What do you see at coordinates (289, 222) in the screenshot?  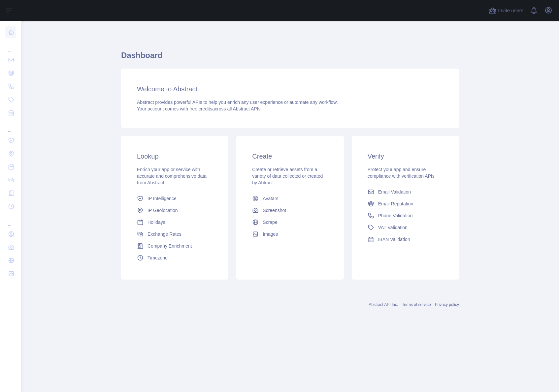 I see `a: Scrape` at bounding box center [289, 222].